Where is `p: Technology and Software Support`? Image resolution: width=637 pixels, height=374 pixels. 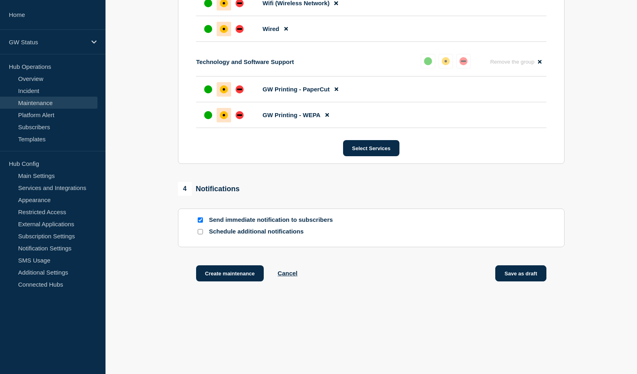 p: Technology and Software Support is located at coordinates (245, 62).